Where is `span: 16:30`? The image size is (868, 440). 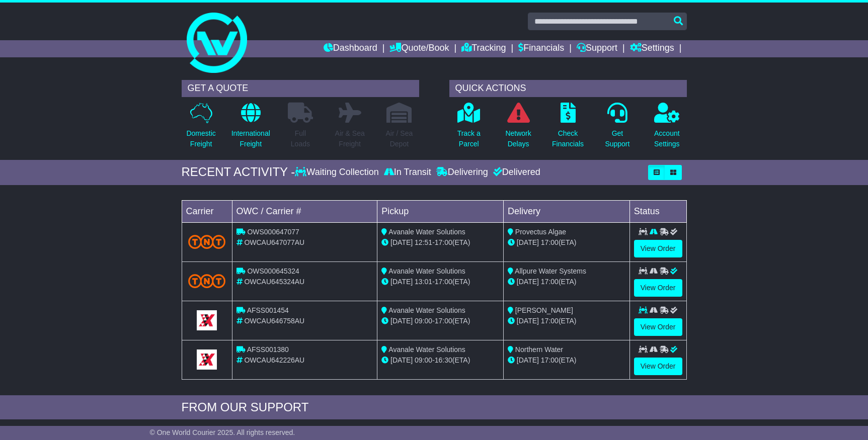
span: 16:30 is located at coordinates (443, 360).